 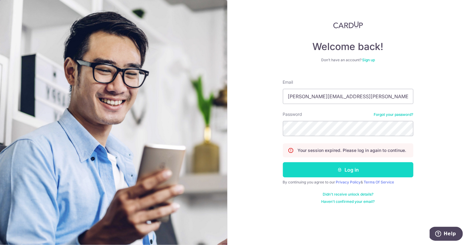 What do you see at coordinates (348, 47) in the screenshot?
I see `h4: Welcome back!` at bounding box center [348, 47].